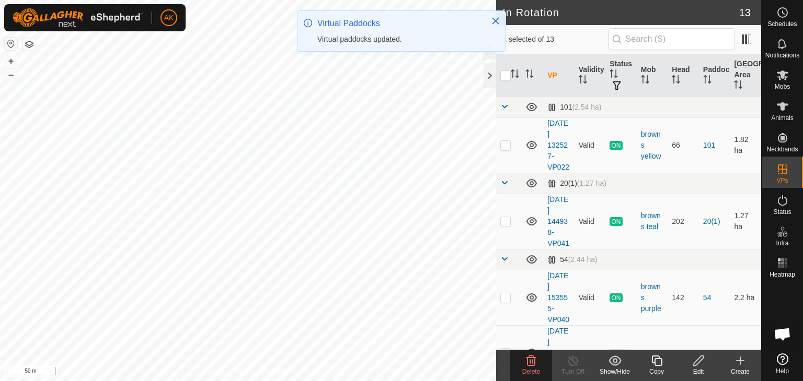 This screenshot has width=803, height=381. Describe the element at coordinates (573, 372) in the screenshot. I see `div: Turn Off` at that location.